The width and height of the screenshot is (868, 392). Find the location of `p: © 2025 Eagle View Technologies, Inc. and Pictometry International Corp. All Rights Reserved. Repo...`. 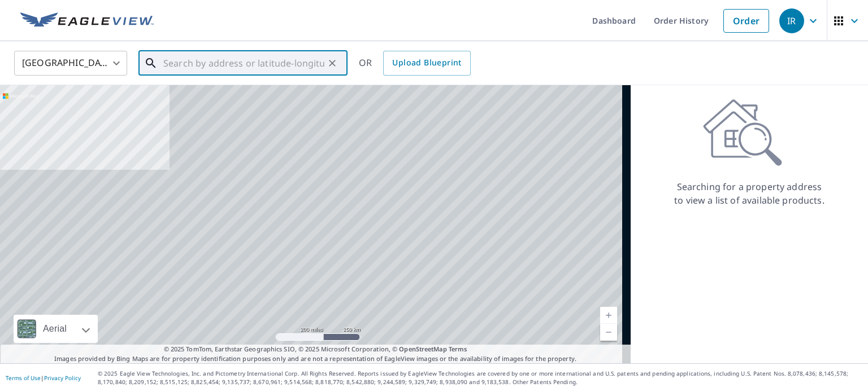

p: © 2025 Eagle View Technologies, Inc. and Pictometry International Corp. All Rights Reserved. Repo... is located at coordinates (480, 378).